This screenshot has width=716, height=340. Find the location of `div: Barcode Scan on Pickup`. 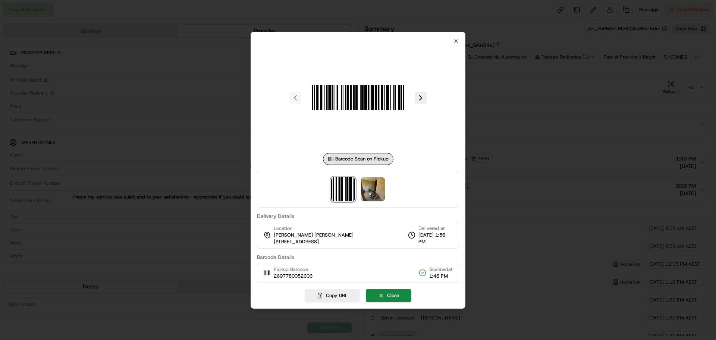

div: Barcode Scan on Pickup is located at coordinates (358, 159).